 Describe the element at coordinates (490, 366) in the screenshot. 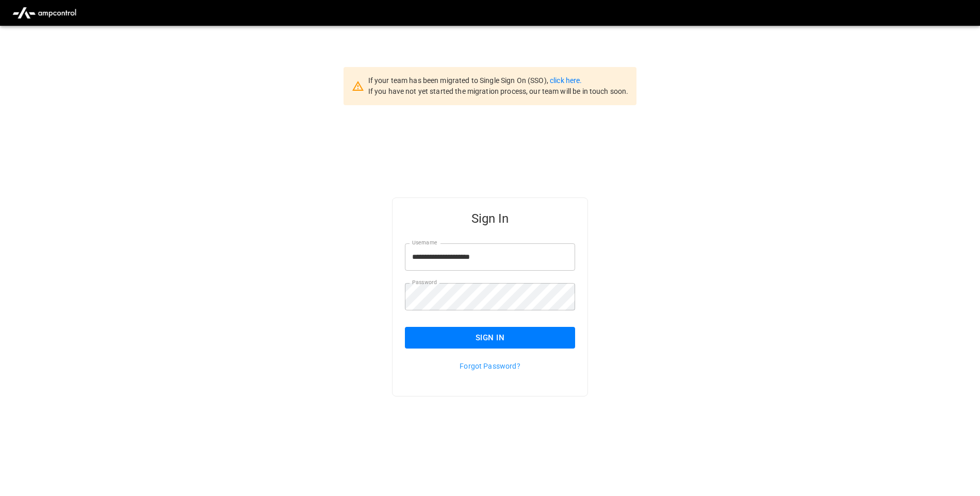

I see `p: Forgot Password?` at that location.